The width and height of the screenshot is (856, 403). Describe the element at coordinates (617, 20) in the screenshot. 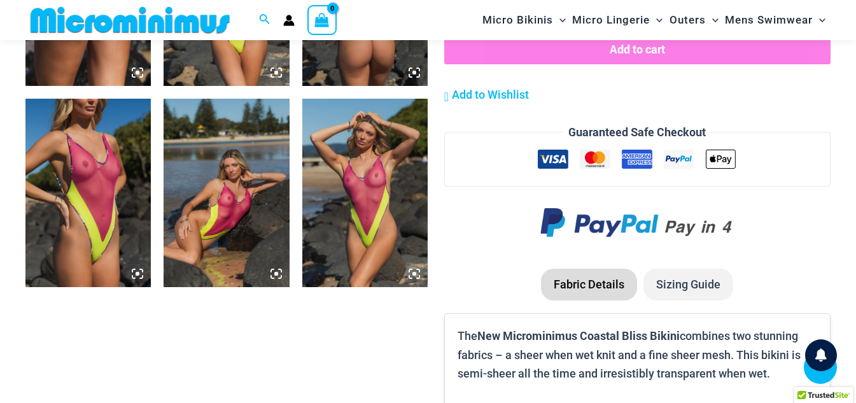

I see `a: Micro LingerieMenu ToggleMenu Toggle` at that location.